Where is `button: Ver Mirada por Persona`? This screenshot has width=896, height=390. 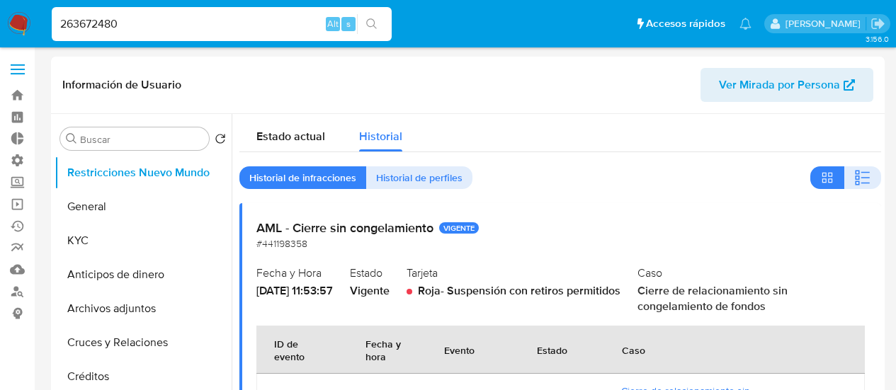
button: Ver Mirada por Persona is located at coordinates (787, 85).